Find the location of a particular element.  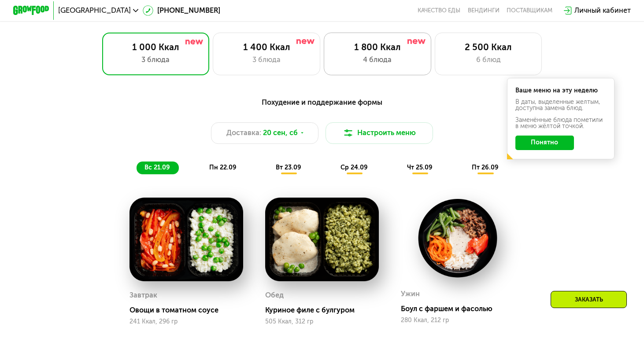

span: пн 22.09 is located at coordinates (222, 168).